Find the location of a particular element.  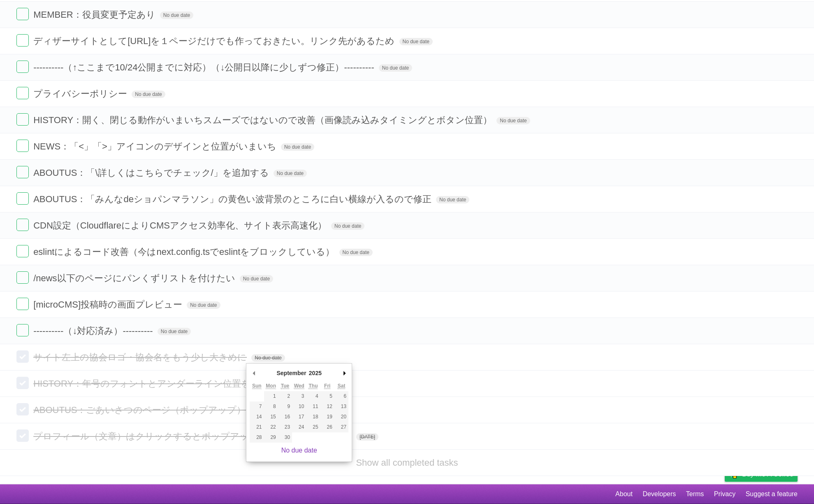

button: 10 is located at coordinates (299, 406).